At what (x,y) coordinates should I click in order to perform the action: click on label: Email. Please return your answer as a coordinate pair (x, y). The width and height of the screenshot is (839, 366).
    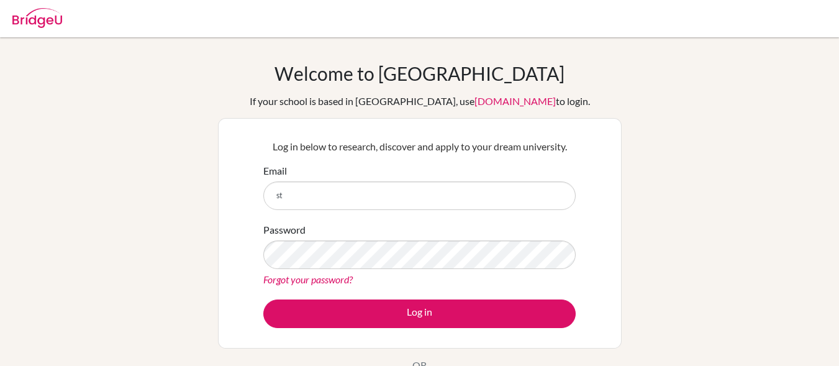
    Looking at the image, I should click on (275, 171).